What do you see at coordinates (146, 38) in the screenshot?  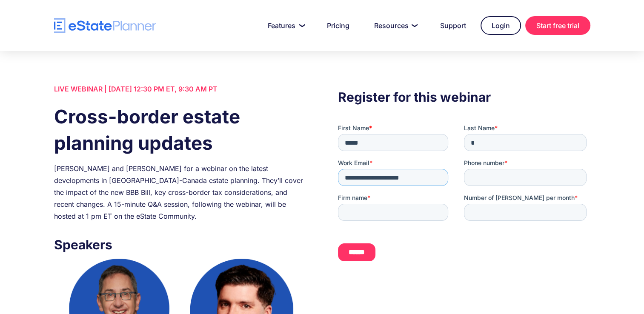 I see `span: Phone number` at bounding box center [146, 38].